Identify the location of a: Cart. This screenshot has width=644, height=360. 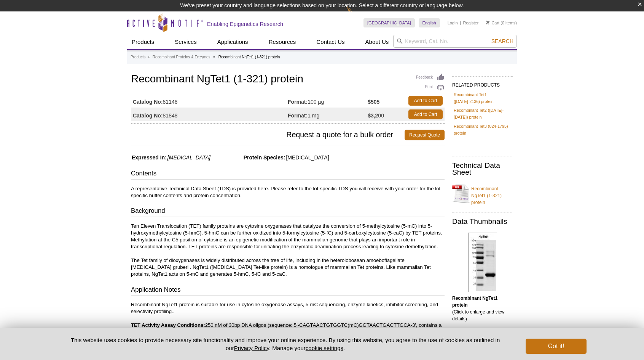
(493, 23).